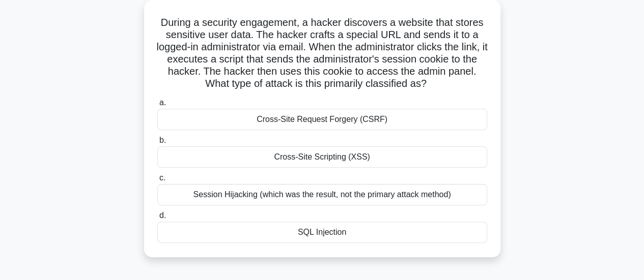 This screenshot has width=644, height=280. What do you see at coordinates (162, 102) in the screenshot?
I see `span: a.` at bounding box center [162, 102].